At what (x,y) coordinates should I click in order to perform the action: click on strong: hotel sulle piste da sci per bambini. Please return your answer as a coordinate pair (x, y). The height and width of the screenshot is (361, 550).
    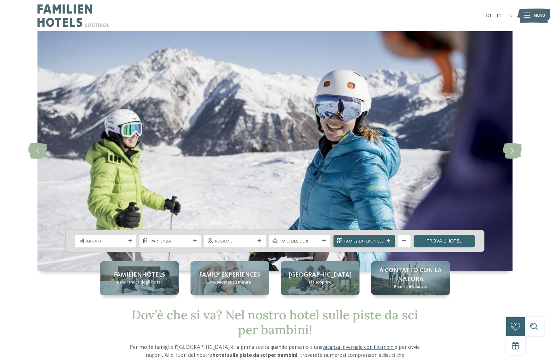
    Looking at the image, I should click on (255, 355).